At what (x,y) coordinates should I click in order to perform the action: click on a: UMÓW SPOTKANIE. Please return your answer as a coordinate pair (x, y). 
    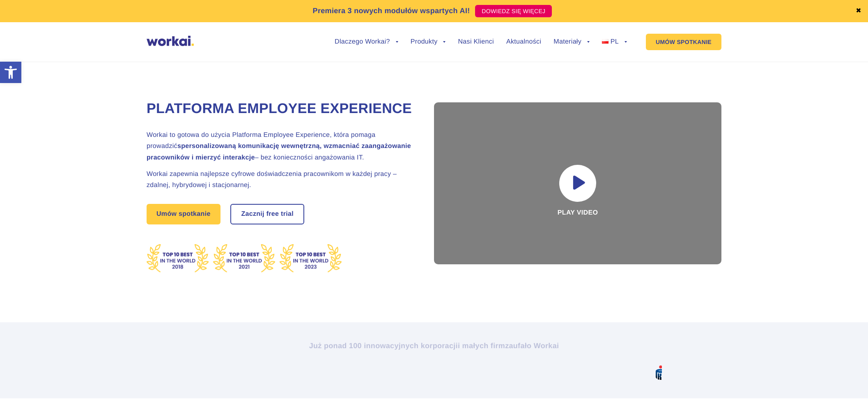
    Looking at the image, I should click on (684, 42).